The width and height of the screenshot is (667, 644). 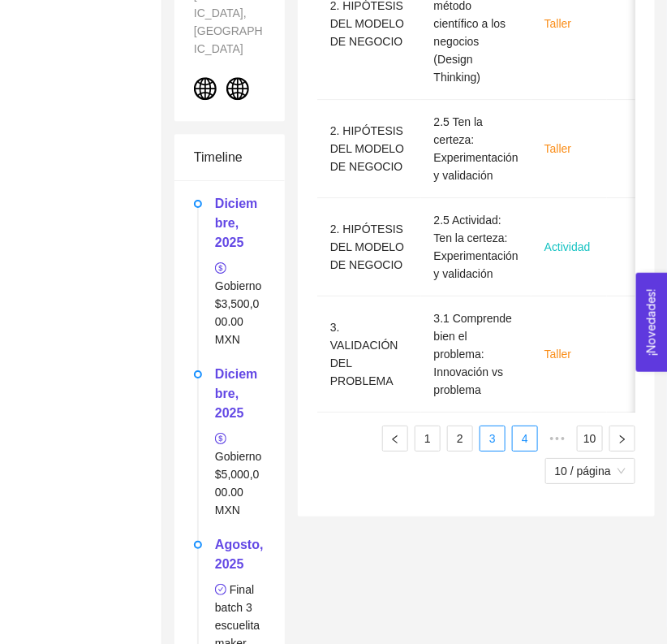 What do you see at coordinates (460, 439) in the screenshot?
I see `li: 2` at bounding box center [460, 439].